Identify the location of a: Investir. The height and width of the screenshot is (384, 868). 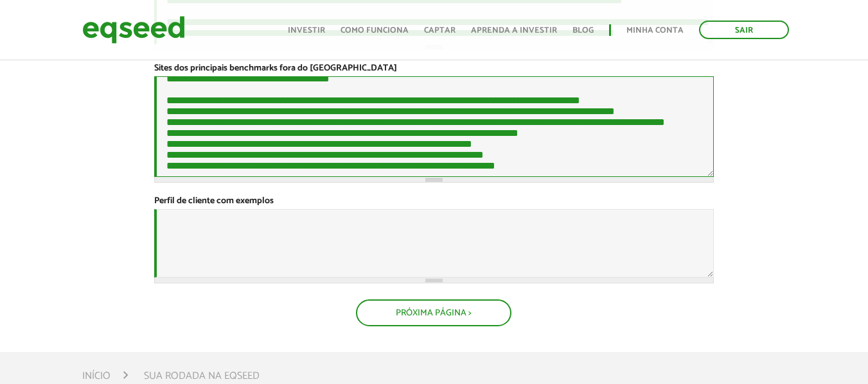
(307, 30).